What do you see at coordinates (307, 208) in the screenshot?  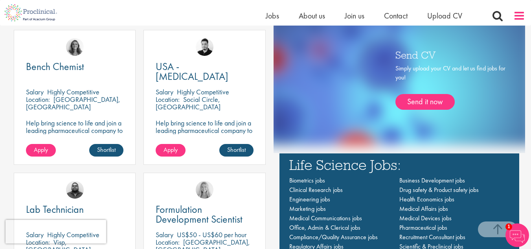 I see `a: Marketing jobs` at bounding box center [307, 208].